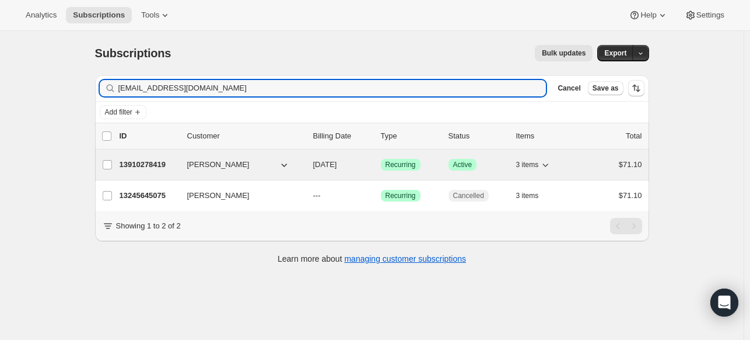 Image resolution: width=750 pixels, height=340 pixels. What do you see at coordinates (546, 136) in the screenshot?
I see `div: Items` at bounding box center [546, 136].